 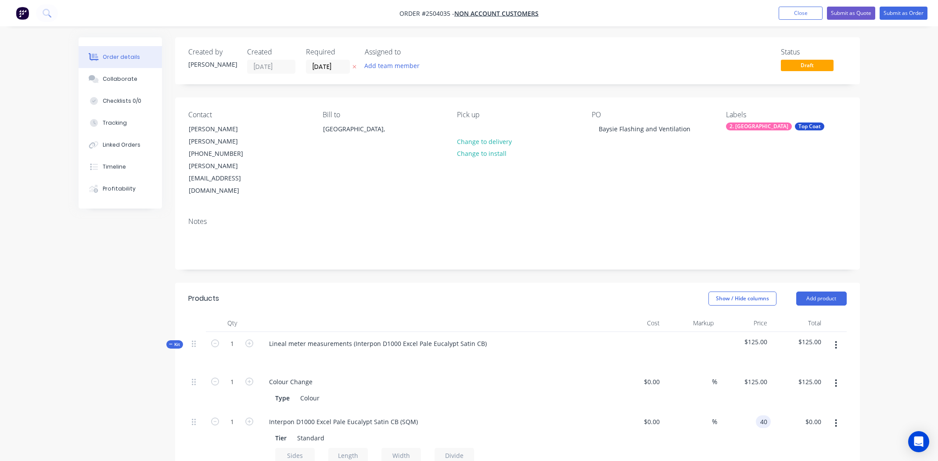 What do you see at coordinates (120, 145) in the screenshot?
I see `button: Linked Orders` at bounding box center [120, 145].